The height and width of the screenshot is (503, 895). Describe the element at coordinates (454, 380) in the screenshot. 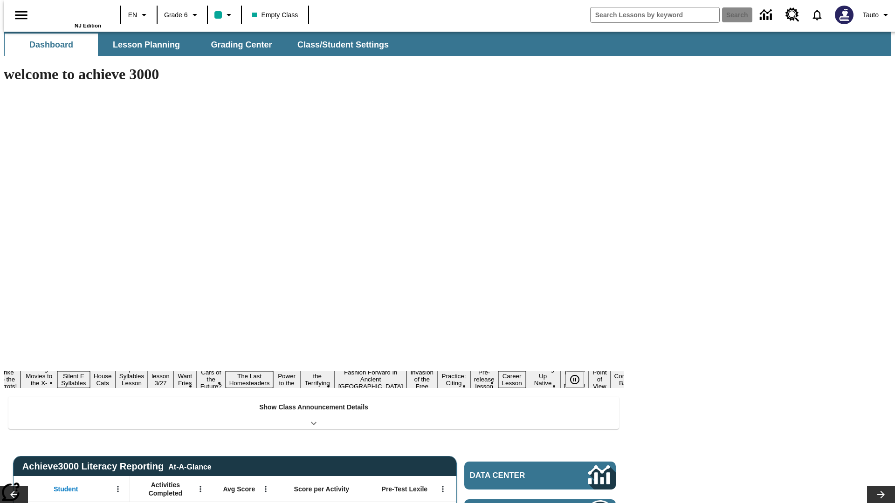

I see `button: Slide 14 Mixed Practice: Citing Evidence` at that location.